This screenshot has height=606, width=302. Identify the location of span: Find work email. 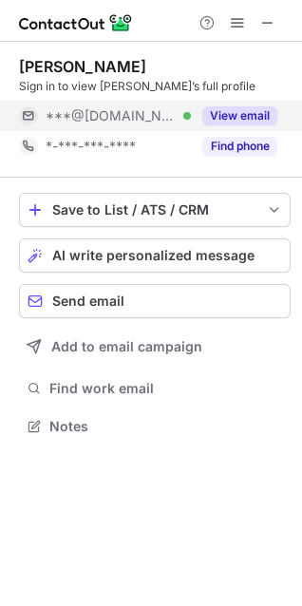
(166, 388).